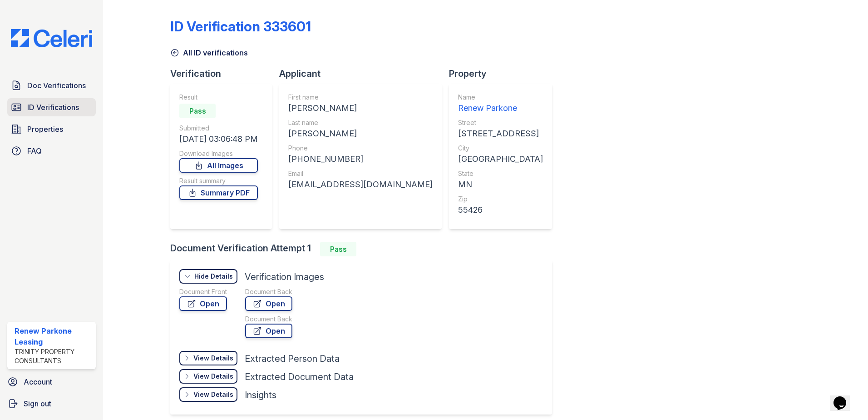 This screenshot has width=868, height=420. What do you see at coordinates (53, 356) in the screenshot?
I see `div: Trinity Property Consultants` at bounding box center [53, 356].